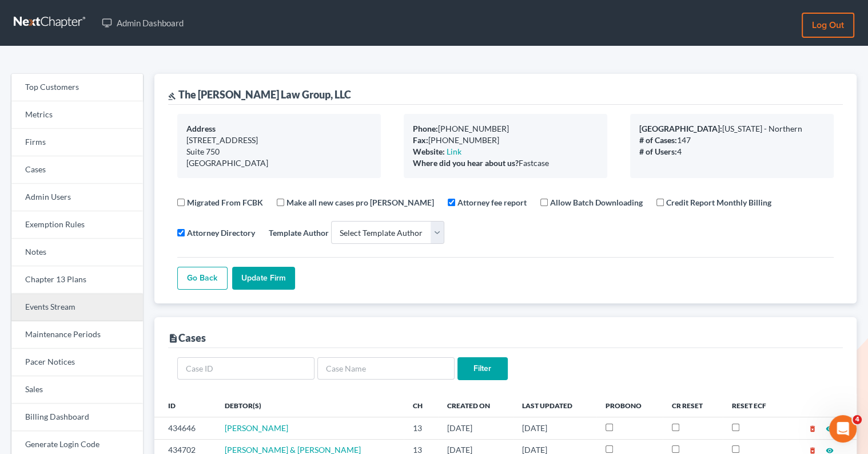 The image size is (868, 454). I want to click on div: Suite 750, so click(279, 152).